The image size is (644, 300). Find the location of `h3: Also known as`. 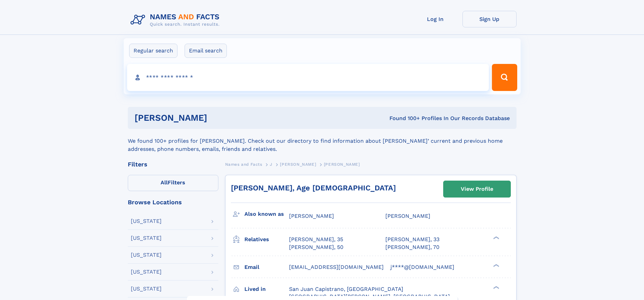

h3: Also known as is located at coordinates (267, 214).